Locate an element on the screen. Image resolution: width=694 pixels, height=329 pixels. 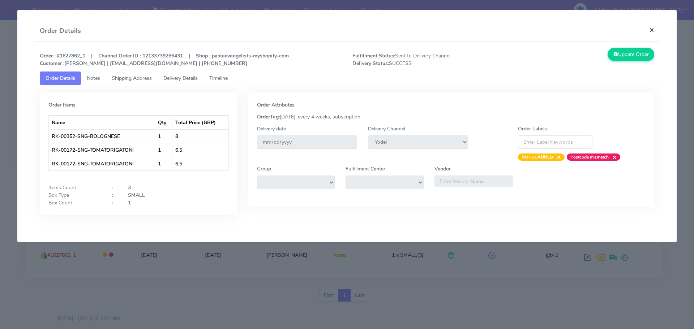
strong: Order Attributes is located at coordinates (276, 105).